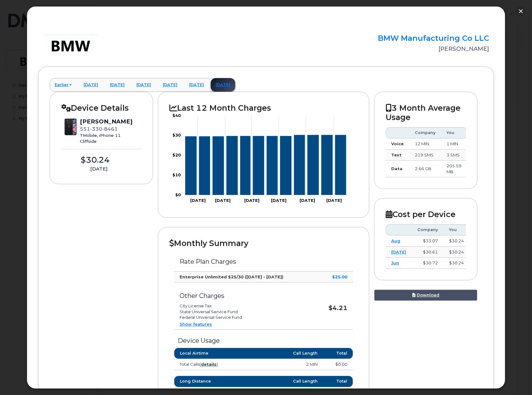 The width and height of the screenshot is (532, 395). Describe the element at coordinates (396, 241) in the screenshot. I see `a: Aug` at that location.